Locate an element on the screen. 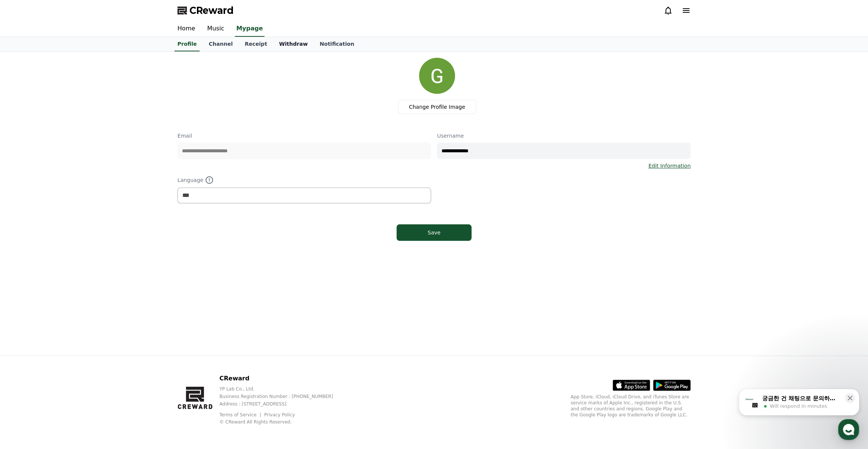 This screenshot has height=449, width=868. p: Language is located at coordinates (304, 180).